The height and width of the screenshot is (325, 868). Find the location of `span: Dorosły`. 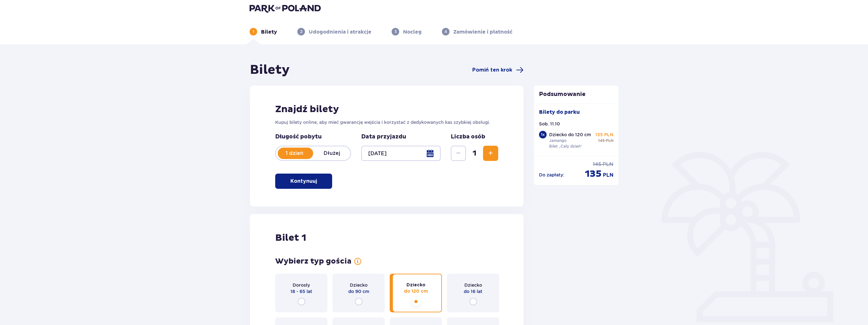

span: Dorosły is located at coordinates (301, 285).